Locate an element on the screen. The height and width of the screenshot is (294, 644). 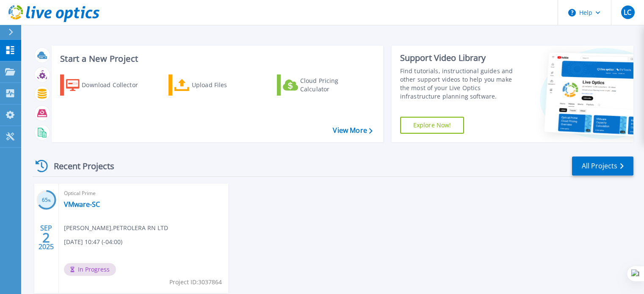
div: Find tutorials, instructional guides and other support videos to help you make the most of your L... is located at coordinates (461, 84).